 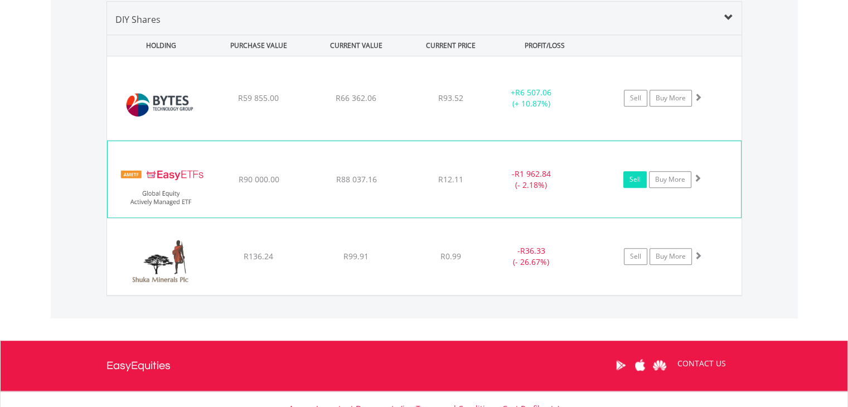 What do you see at coordinates (701, 363) in the screenshot?
I see `a: CONTACT US` at bounding box center [701, 363].